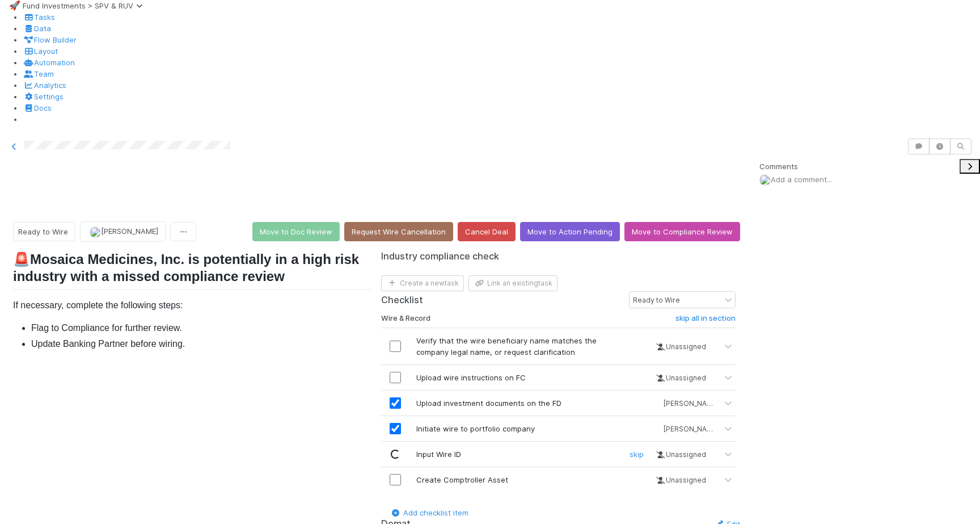 This screenshot has width=980, height=524. I want to click on span: Comments, so click(779, 166).